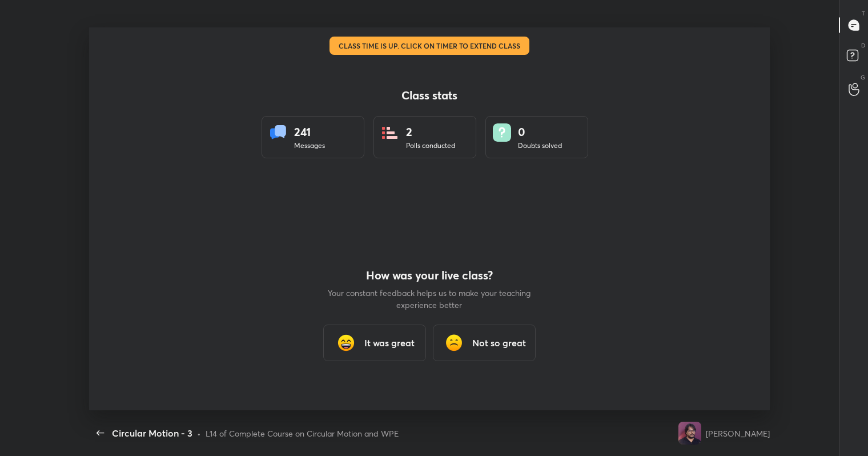 The height and width of the screenshot is (456, 868). I want to click on img: dad207272b49412e93189b41c1133cff.jpg, so click(689, 432).